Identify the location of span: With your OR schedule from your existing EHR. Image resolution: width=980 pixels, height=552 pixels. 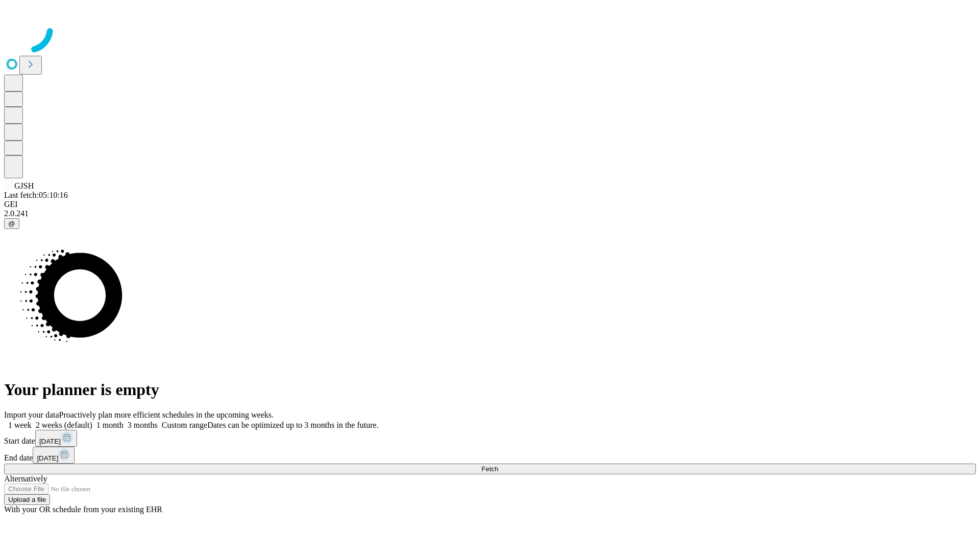
(83, 509).